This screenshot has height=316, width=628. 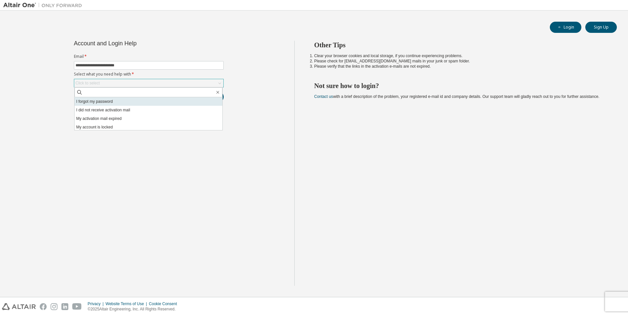 What do you see at coordinates (460, 86) in the screenshot?
I see `h2: Not sure how to login?` at bounding box center [460, 86].